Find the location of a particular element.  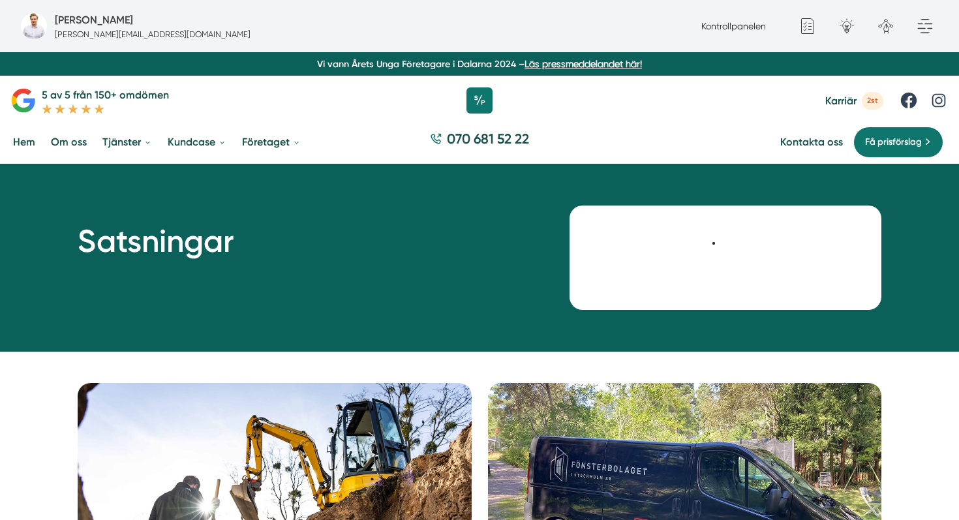

span: Karriär is located at coordinates (841, 100).